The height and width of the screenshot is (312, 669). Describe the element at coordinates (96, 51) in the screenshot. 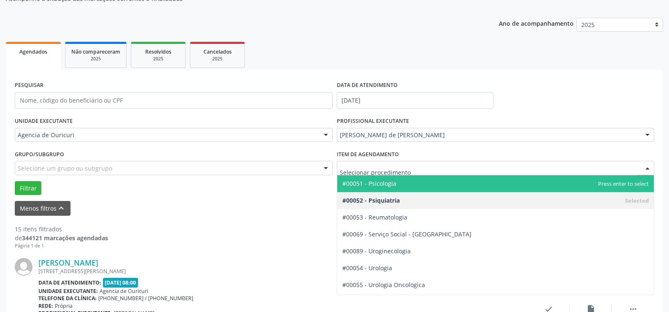

I see `span: Não compareceram` at that location.